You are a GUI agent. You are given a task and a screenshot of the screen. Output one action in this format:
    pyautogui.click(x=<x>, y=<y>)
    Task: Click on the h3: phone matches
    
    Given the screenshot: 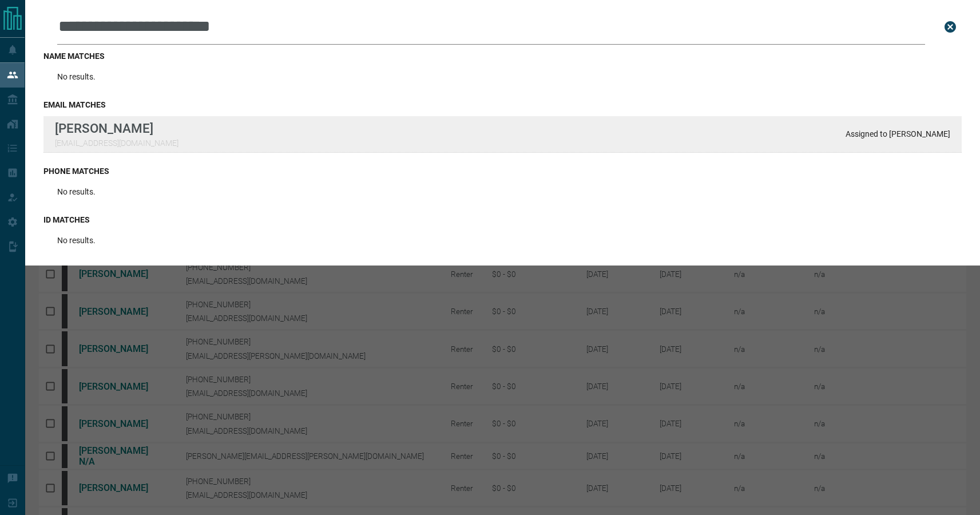 What is the action you would take?
    pyautogui.click(x=502, y=171)
    